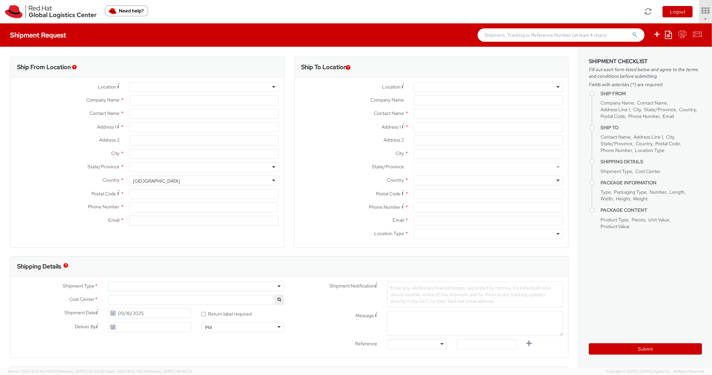 The width and height of the screenshot is (712, 375). I want to click on span: Message, so click(364, 315).